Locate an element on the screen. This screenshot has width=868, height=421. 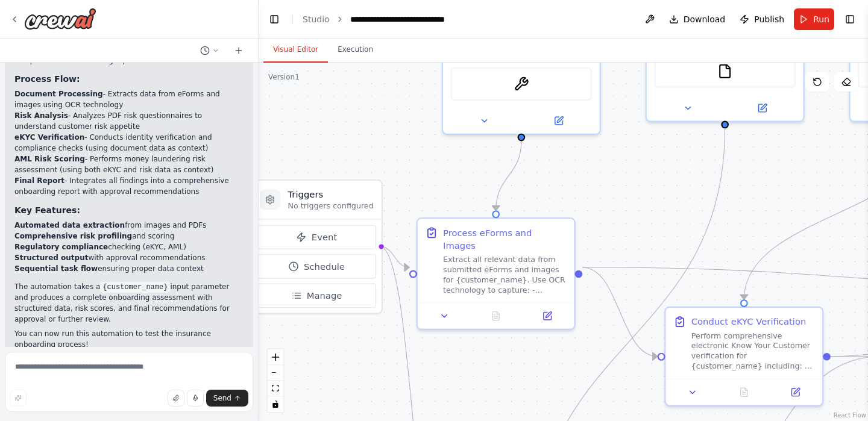
button: Schedule is located at coordinates (317, 266).